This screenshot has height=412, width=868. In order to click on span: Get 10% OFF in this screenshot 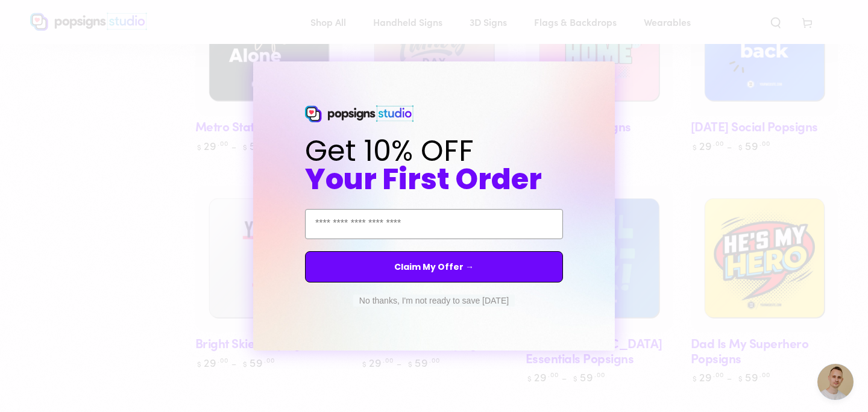, I will do `click(389, 151)`.